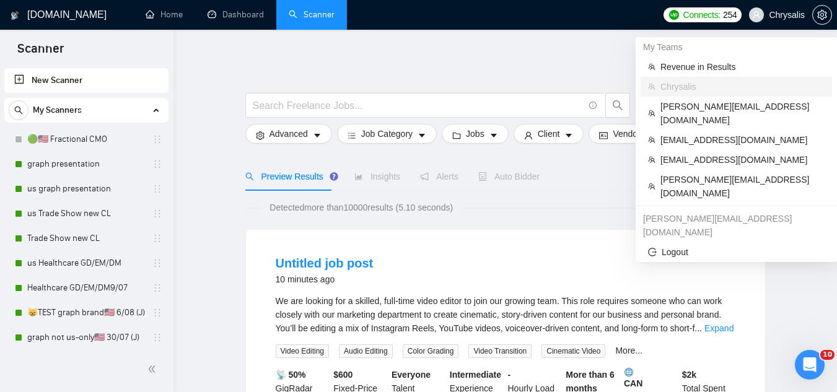 This screenshot has width=837, height=392. Describe the element at coordinates (325, 263) in the screenshot. I see `a: Untitled job post` at that location.